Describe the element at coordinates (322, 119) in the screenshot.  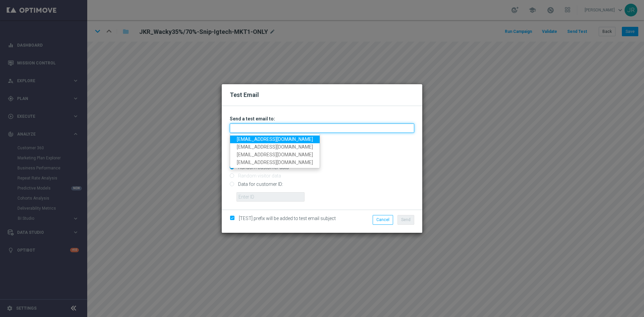
I see `h3: Send a test email to:` at that location.